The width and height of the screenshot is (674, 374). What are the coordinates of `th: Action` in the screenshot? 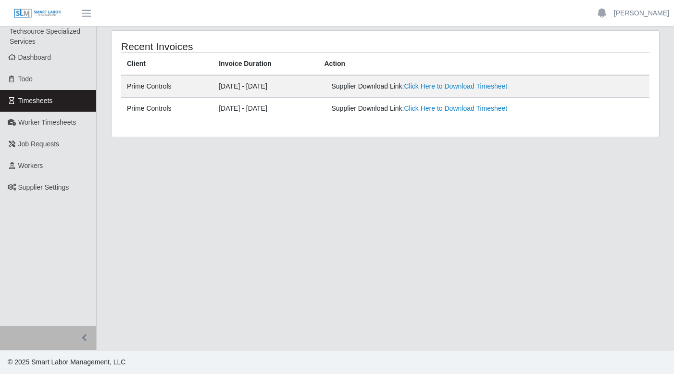 It's located at (484, 64).